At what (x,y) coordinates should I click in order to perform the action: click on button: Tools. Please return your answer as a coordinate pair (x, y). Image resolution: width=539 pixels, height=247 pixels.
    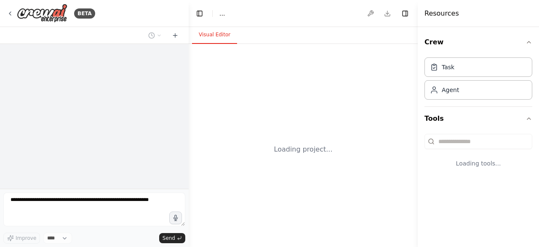
    Looking at the image, I should click on (479, 118).